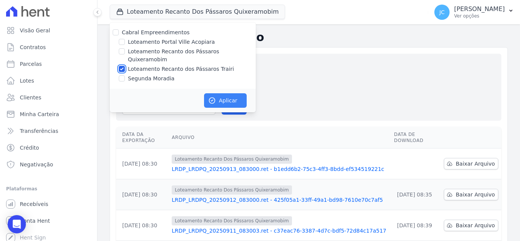 Image resolution: width=520 pixels, height=241 pixels. What do you see at coordinates (31, 64) in the screenshot?
I see `span: Parcelas` at bounding box center [31, 64].